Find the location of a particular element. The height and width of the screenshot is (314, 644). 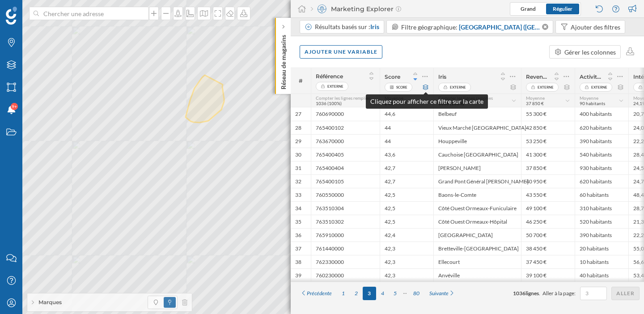

div: 310 habitants is located at coordinates (601, 208).